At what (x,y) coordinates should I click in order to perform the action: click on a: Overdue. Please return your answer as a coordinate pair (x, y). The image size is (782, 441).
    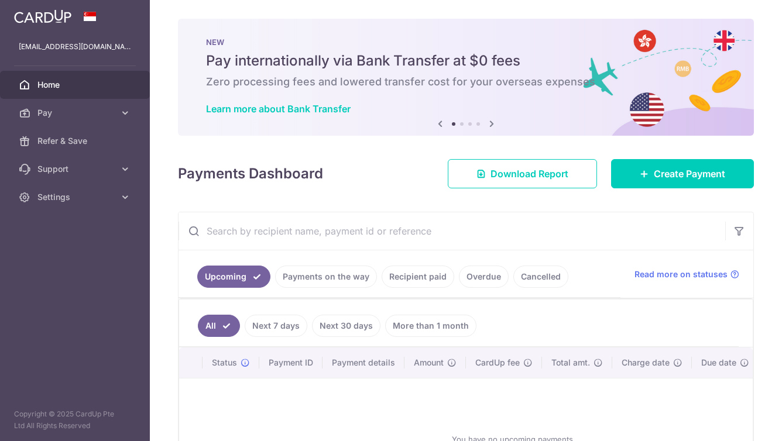
    Looking at the image, I should click on (483, 277).